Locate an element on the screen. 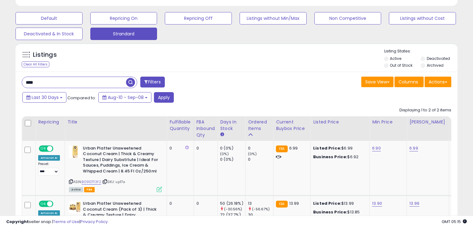 This screenshot has height=228, width=473. button: Default is located at coordinates (49, 18).